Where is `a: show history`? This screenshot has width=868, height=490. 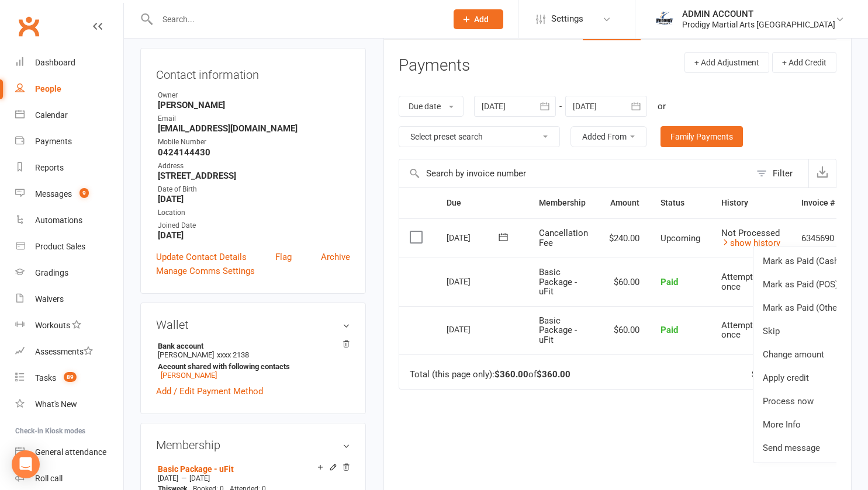
a: show history is located at coordinates (750, 243).